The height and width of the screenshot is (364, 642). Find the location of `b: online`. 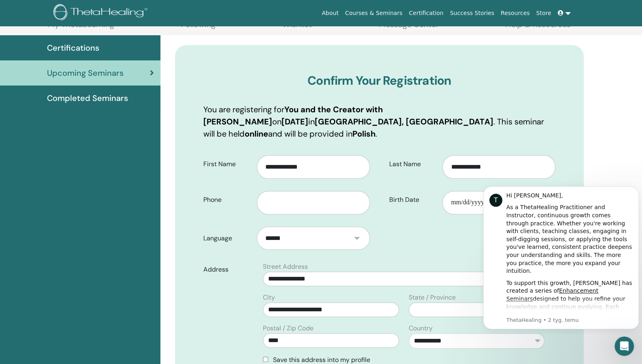

b: online is located at coordinates (257, 134).